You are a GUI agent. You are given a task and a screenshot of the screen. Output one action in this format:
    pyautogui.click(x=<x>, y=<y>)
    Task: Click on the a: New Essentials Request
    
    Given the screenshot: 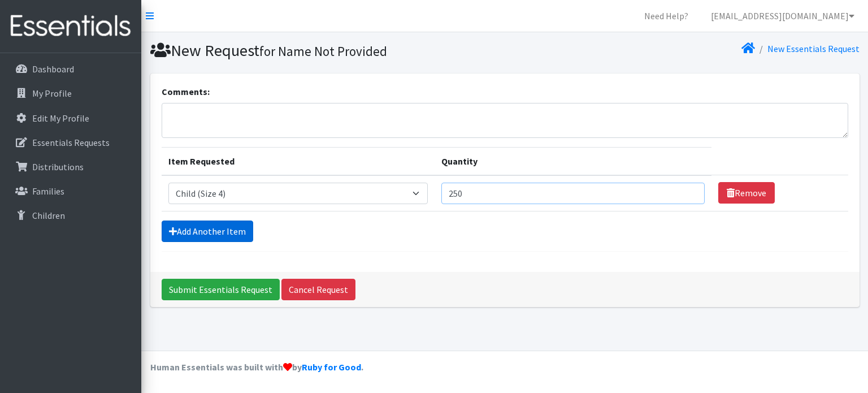 What is the action you would take?
    pyautogui.click(x=813, y=49)
    